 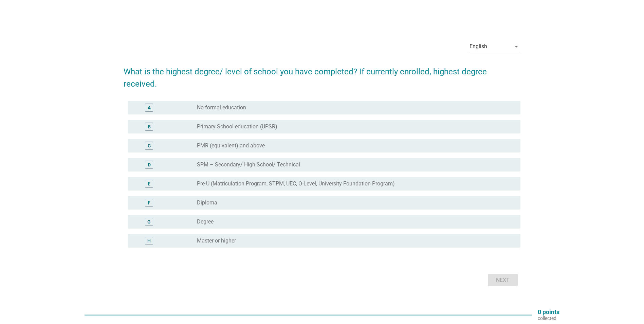 What do you see at coordinates (149, 184) in the screenshot?
I see `div: E` at bounding box center [149, 184].